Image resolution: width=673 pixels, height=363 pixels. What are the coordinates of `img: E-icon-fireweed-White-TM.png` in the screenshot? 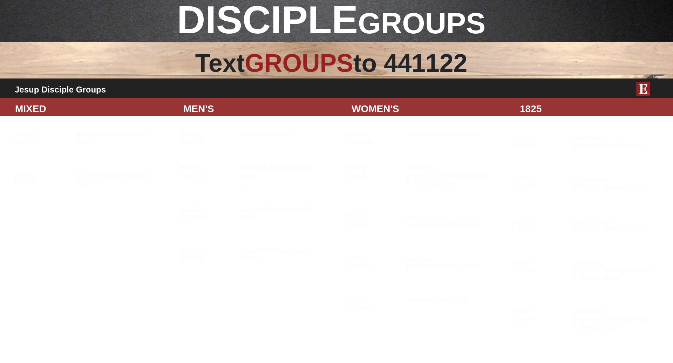 It's located at (643, 89).